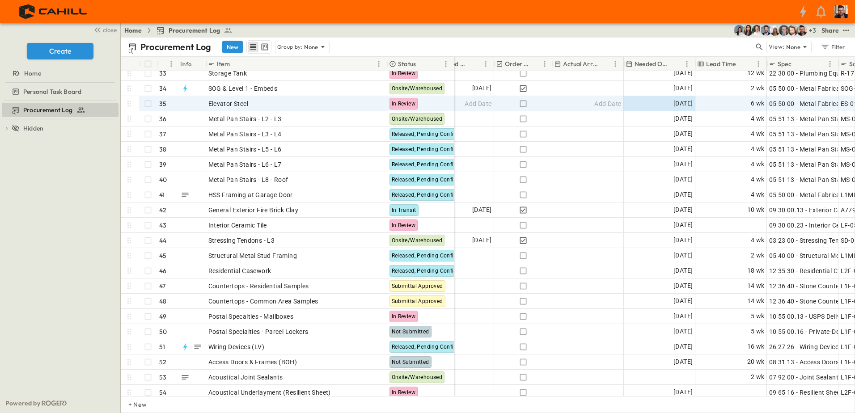  What do you see at coordinates (830, 30) in the screenshot?
I see `div: Share` at bounding box center [830, 30].